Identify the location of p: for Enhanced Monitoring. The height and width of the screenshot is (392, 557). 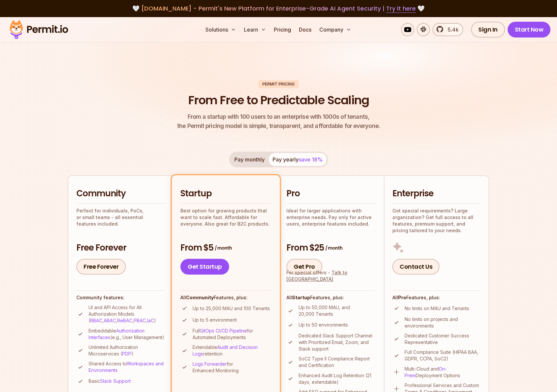
(232, 367).